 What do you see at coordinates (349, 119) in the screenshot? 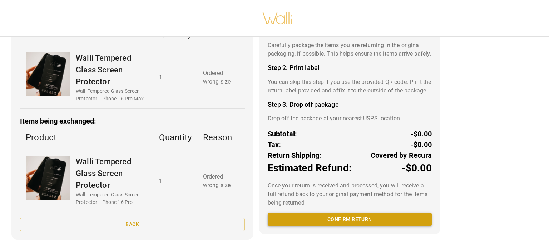
I see `p: Drop off the package at your nearest USPS location.` at bounding box center [349, 119].